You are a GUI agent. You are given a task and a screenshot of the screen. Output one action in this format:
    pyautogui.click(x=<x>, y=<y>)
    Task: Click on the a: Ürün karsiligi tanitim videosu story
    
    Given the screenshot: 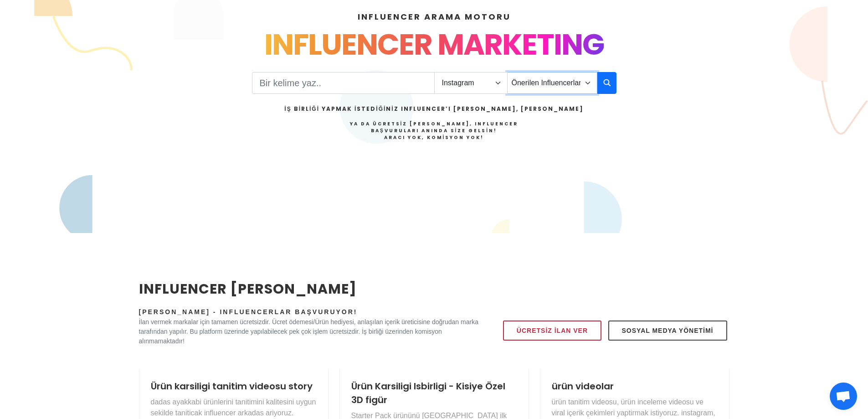 What is the action you would take?
    pyautogui.click(x=231, y=386)
    